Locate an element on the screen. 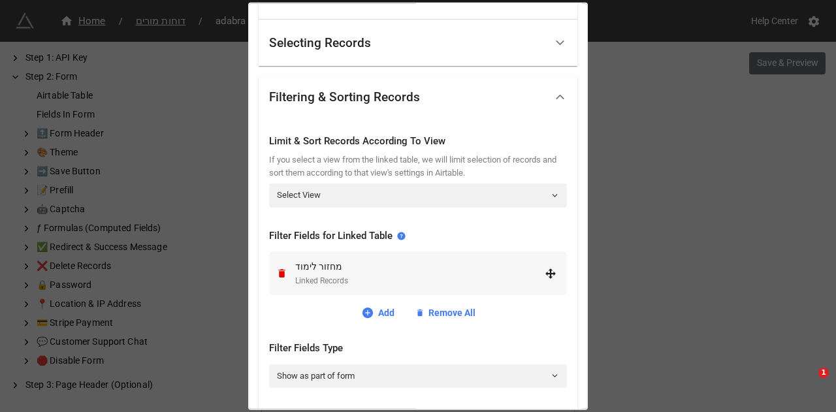 This screenshot has height=412, width=836. div: Filter Fields Type is located at coordinates (418, 349).